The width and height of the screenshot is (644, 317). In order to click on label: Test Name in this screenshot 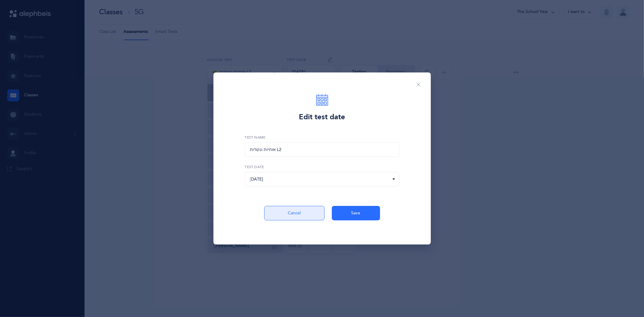, I will do `click(322, 137)`.